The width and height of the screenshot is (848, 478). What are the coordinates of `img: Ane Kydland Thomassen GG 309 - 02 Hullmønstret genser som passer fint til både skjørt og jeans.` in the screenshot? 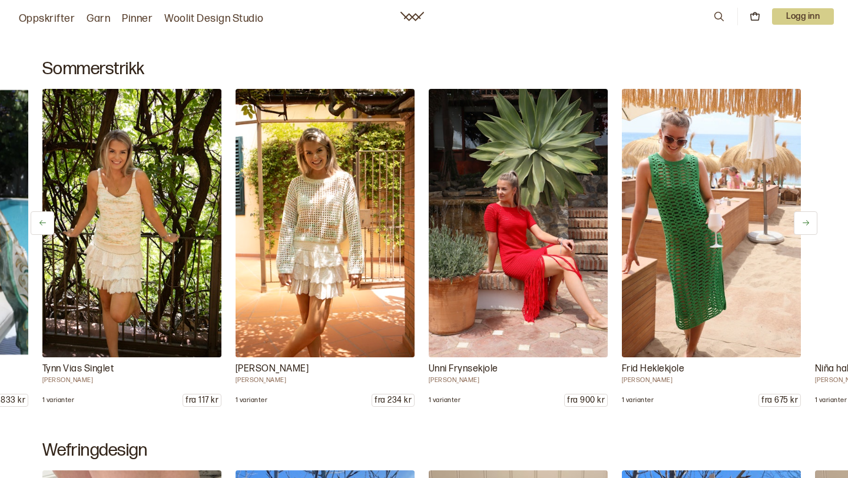 It's located at (325, 223).